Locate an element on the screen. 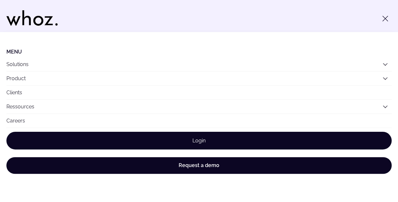  a: Request a demo is located at coordinates (199, 165).